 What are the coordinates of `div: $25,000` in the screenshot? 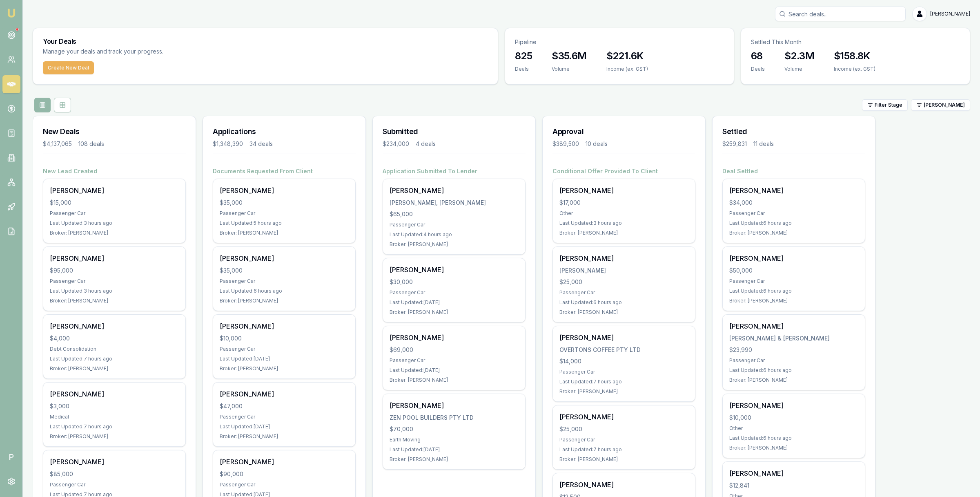 It's located at (623, 282).